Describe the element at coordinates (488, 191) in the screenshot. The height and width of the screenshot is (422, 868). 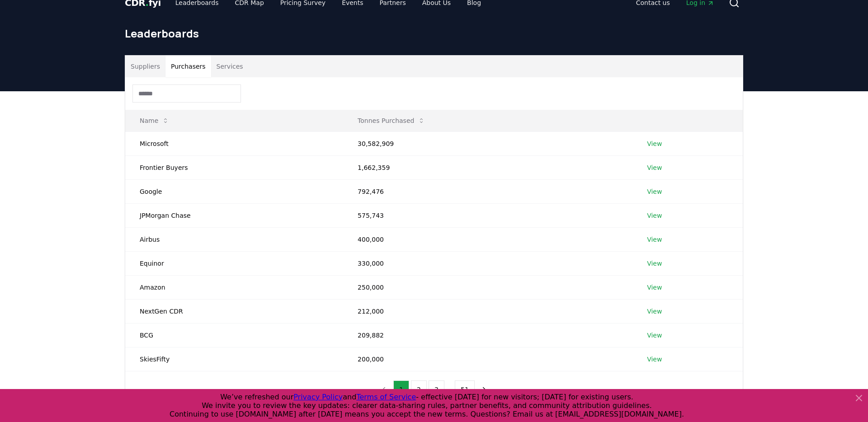
I see `td: 792,476` at that location.